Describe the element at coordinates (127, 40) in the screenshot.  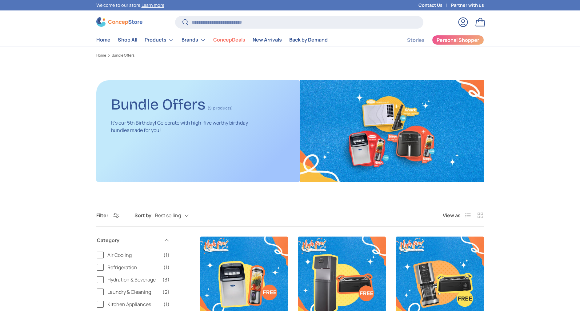
I see `a: Shop All` at that location.